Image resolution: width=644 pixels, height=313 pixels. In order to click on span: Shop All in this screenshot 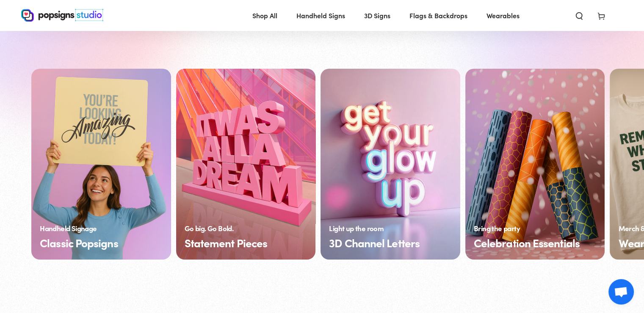, I will do `click(265, 15)`.